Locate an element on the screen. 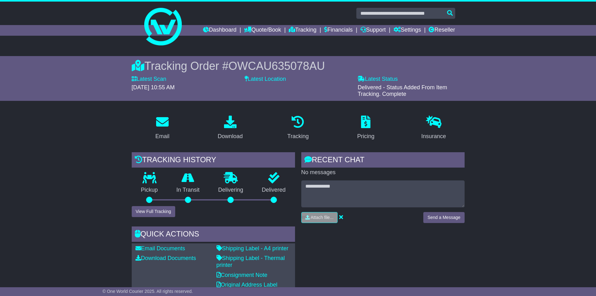 The image size is (596, 296). a: Financials is located at coordinates (338, 30).